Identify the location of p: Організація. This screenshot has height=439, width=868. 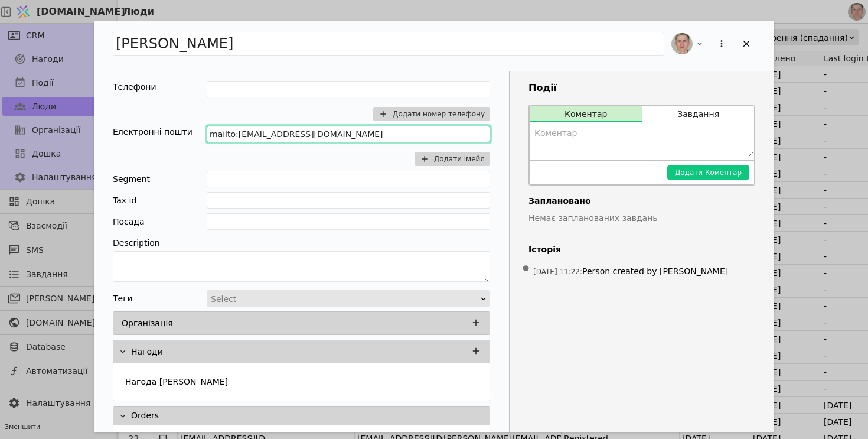
(147, 323).